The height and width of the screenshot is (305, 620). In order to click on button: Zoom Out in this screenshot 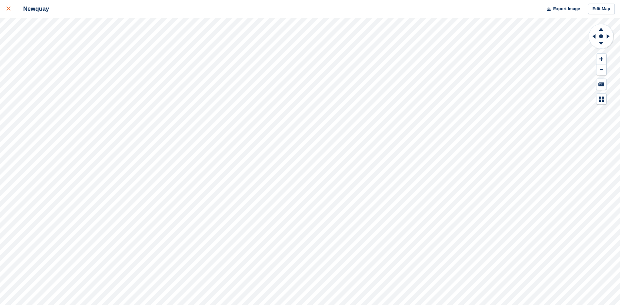, I will do `click(601, 70)`.